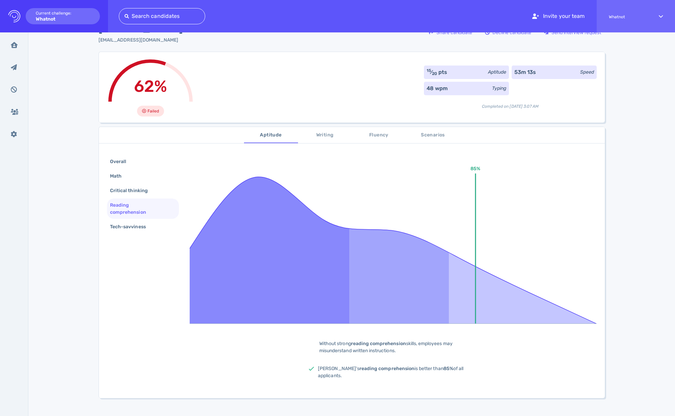 This screenshot has width=675, height=416. Describe the element at coordinates (429, 71) in the screenshot. I see `sup: 15` at that location.